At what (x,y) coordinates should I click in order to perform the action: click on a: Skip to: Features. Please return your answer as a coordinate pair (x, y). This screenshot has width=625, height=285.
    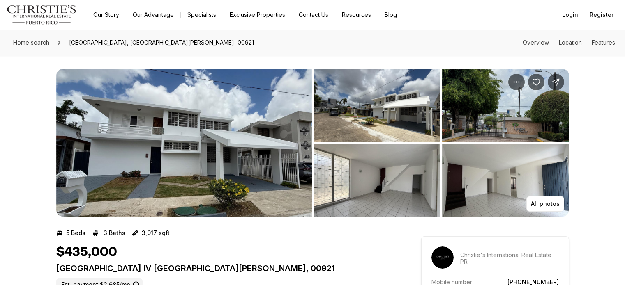
    Looking at the image, I should click on (603, 42).